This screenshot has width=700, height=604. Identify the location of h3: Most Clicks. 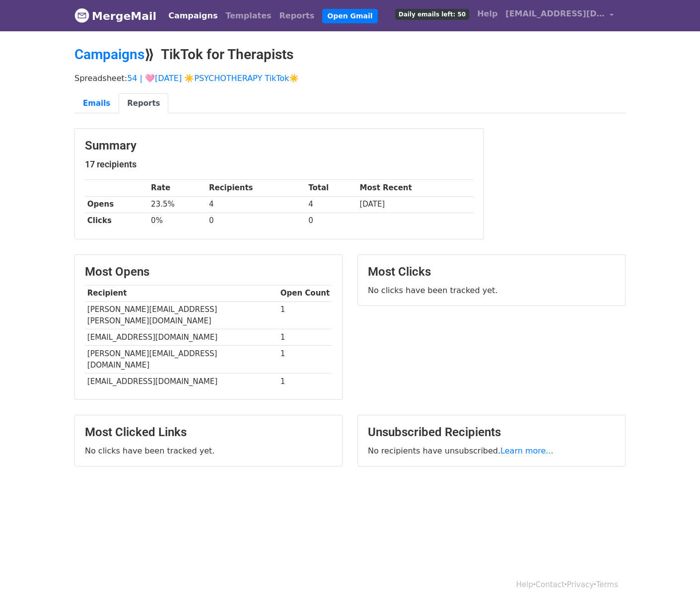
(491, 271).